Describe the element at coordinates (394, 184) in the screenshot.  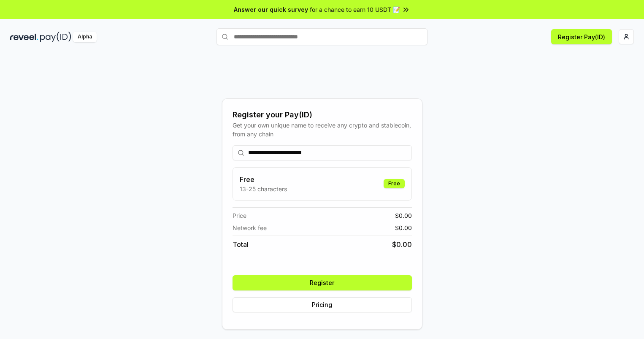
I see `div: Free` at that location.